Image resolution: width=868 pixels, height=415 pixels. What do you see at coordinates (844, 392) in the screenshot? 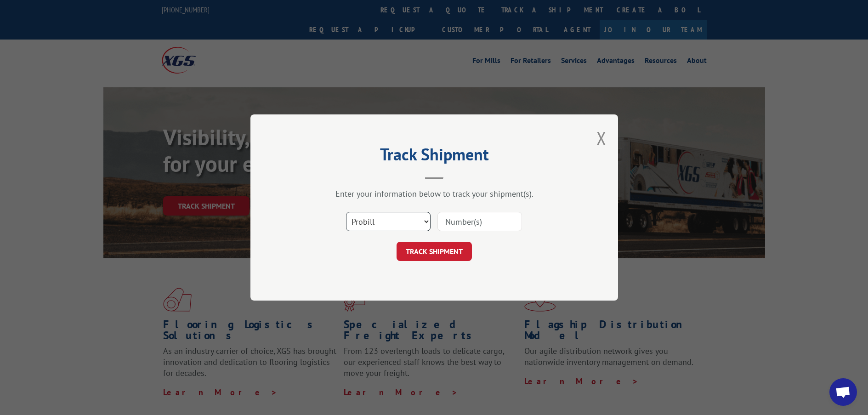
I see `div: Open chat` at bounding box center [844, 392].